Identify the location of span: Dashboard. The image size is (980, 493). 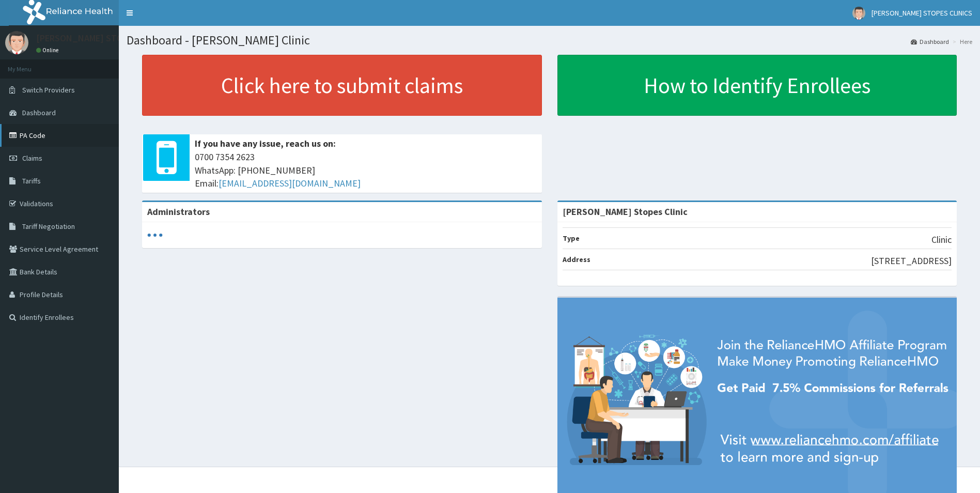
(39, 113).